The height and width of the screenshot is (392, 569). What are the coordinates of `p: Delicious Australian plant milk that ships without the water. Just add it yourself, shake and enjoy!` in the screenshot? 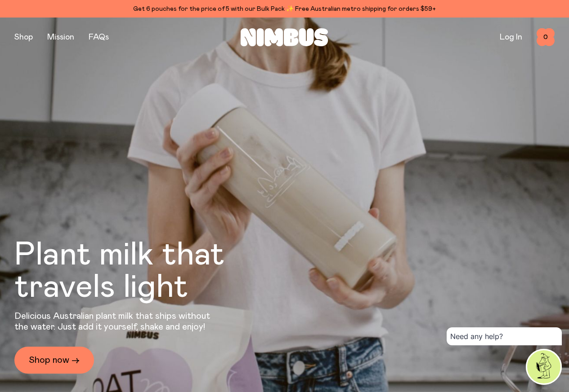 It's located at (115, 322).